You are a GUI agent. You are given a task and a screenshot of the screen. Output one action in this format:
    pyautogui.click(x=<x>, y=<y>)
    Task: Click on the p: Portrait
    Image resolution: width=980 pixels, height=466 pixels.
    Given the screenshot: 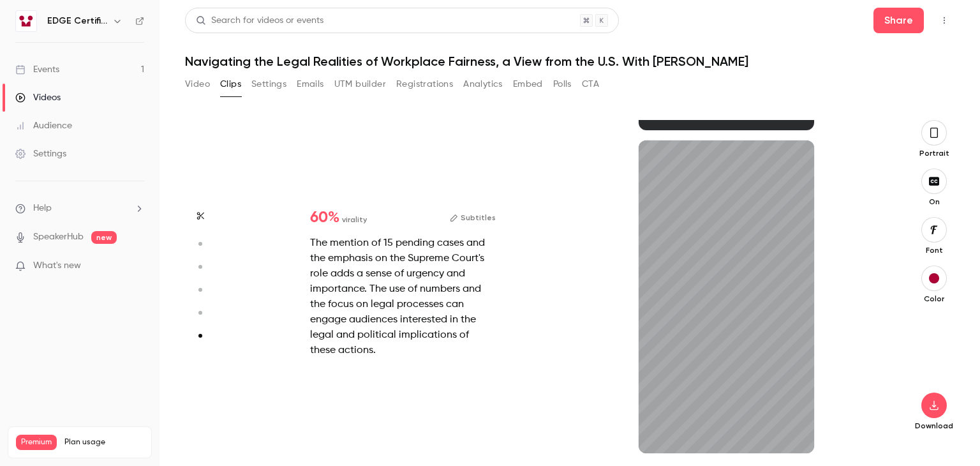 What is the action you would take?
    pyautogui.click(x=934, y=154)
    